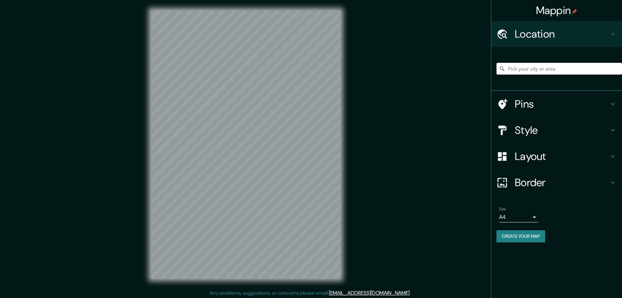  What do you see at coordinates (310, 293) in the screenshot?
I see `p: Any problems, suggestions, or concerns please email .` at bounding box center [310, 293].